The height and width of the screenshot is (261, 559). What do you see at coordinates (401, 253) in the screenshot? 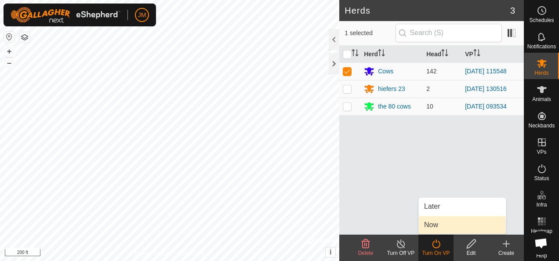
I see `div: Turn Off VP` at bounding box center [401, 253].